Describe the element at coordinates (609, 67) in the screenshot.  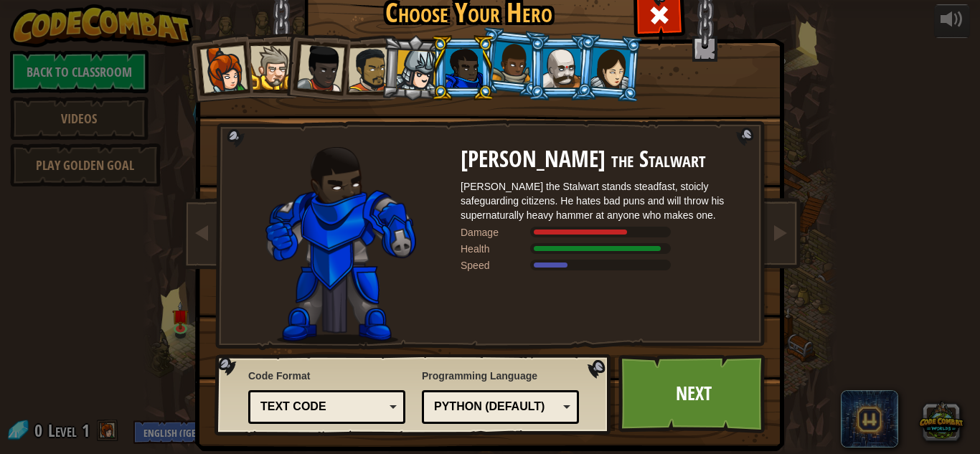
I see `li: Illia Shieldsmith` at that location.